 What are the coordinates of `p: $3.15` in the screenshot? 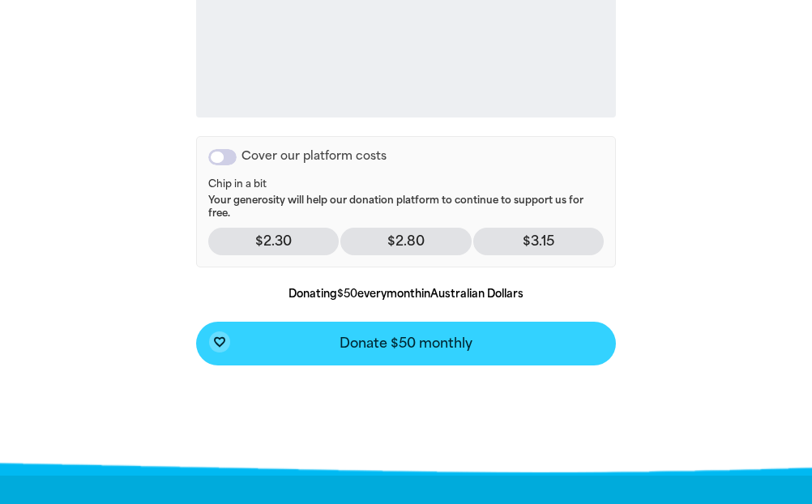 It's located at (538, 242).